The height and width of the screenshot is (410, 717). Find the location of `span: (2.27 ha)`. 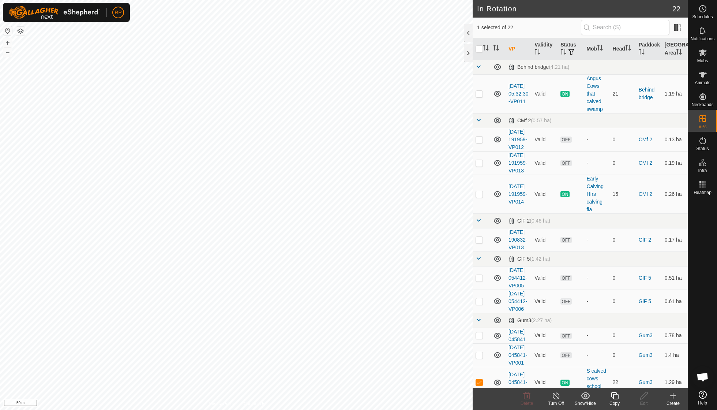

span: (2.27 ha) is located at coordinates (541, 320).